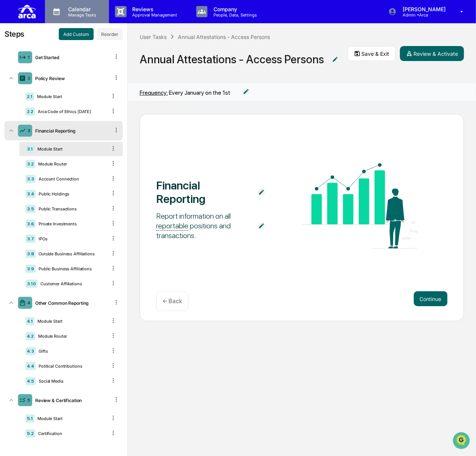 The image size is (476, 456). What do you see at coordinates (71, 78) in the screenshot?
I see `div: Policy Review` at bounding box center [71, 78].